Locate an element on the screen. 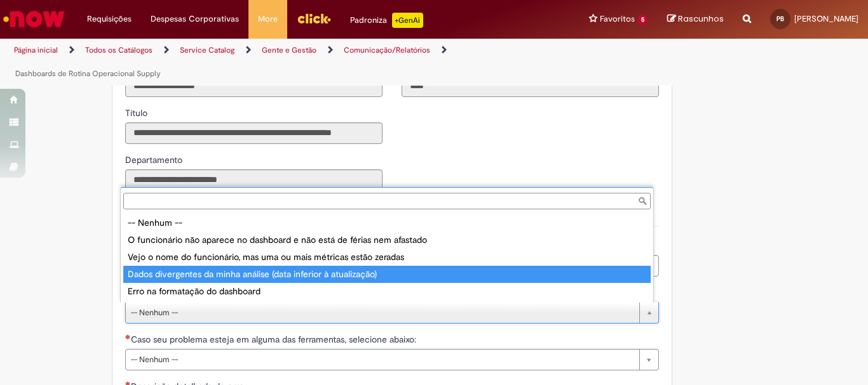 This screenshot has height=385, width=868. div: -- Nenhum -- is located at coordinates (387, 223).